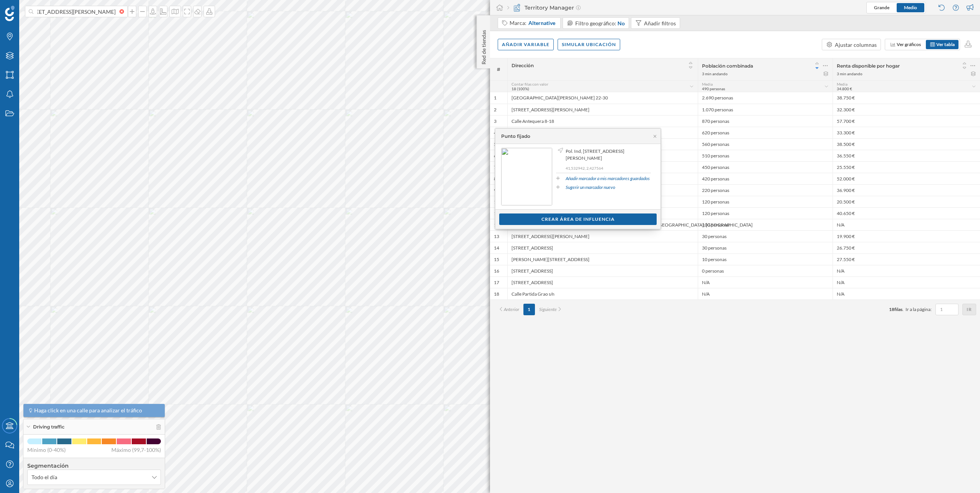 This screenshot has width=980, height=493. What do you see at coordinates (49, 427) in the screenshot?
I see `span: Driving traffic` at bounding box center [49, 427].